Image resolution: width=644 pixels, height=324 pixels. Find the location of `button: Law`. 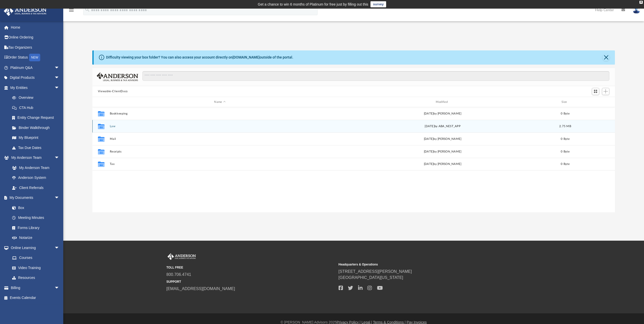

button: Law is located at coordinates (220, 126).